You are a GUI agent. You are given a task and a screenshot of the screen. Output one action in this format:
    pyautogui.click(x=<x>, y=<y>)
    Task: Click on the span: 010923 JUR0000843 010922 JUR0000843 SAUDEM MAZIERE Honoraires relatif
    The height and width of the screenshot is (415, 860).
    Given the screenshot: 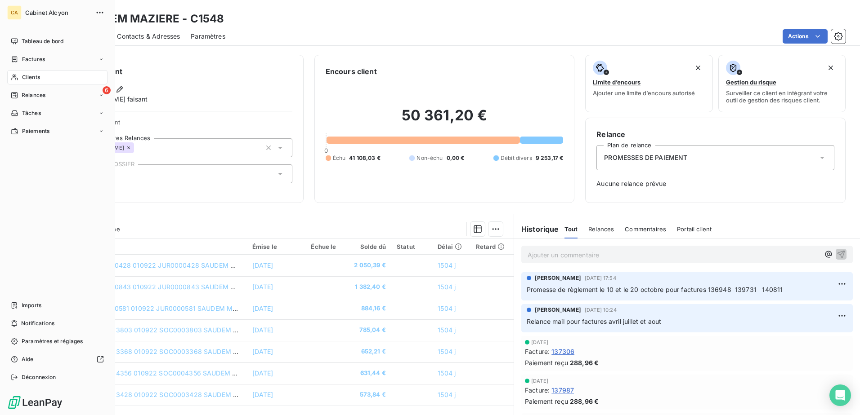 What is the action you would take?
    pyautogui.click(x=188, y=287)
    